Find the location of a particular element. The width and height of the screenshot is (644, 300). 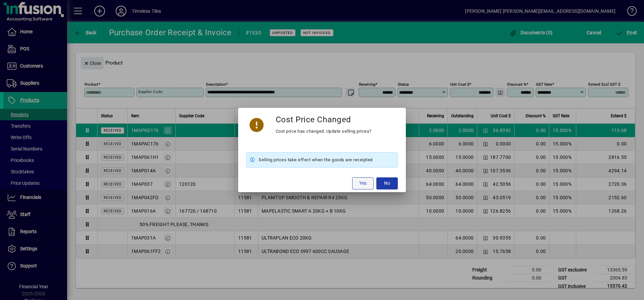

span: Yes is located at coordinates (363, 183).